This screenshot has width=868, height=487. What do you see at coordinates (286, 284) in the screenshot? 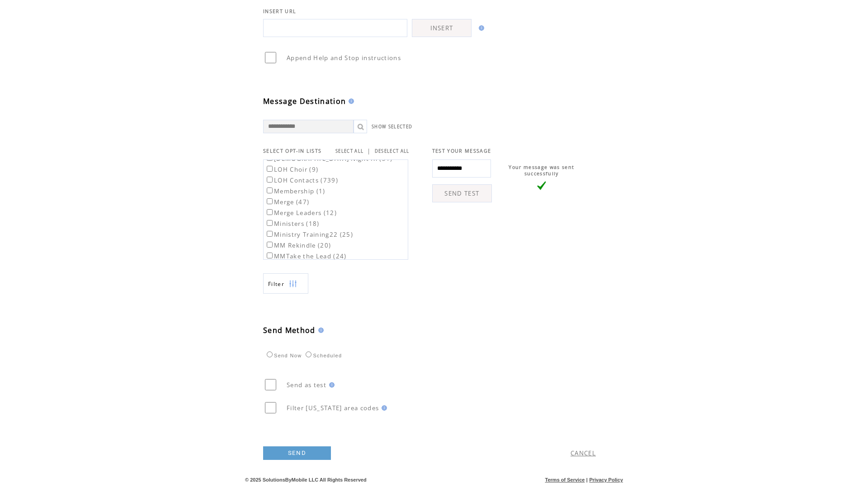
I see `a: Filter` at bounding box center [286, 284].